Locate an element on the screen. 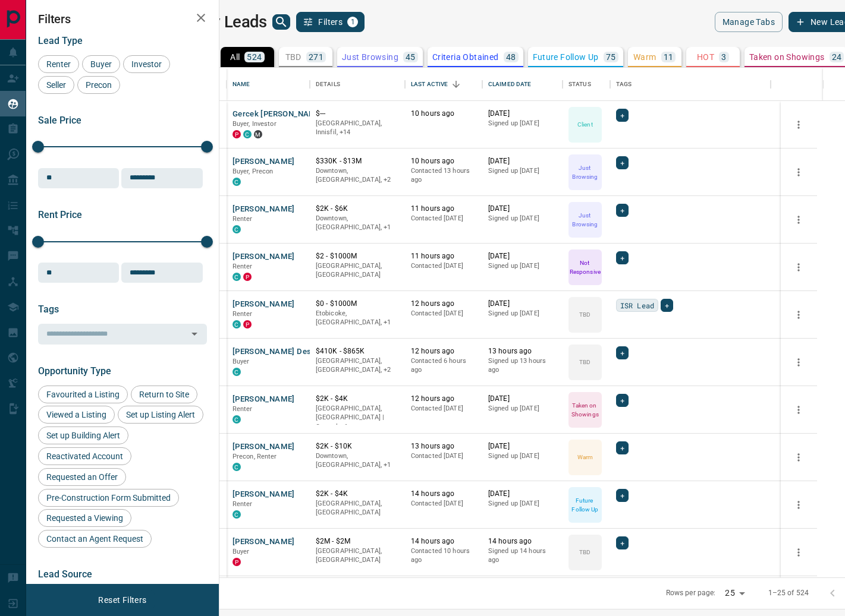 This screenshot has height=616, width=845. p: 11 is located at coordinates (668, 57).